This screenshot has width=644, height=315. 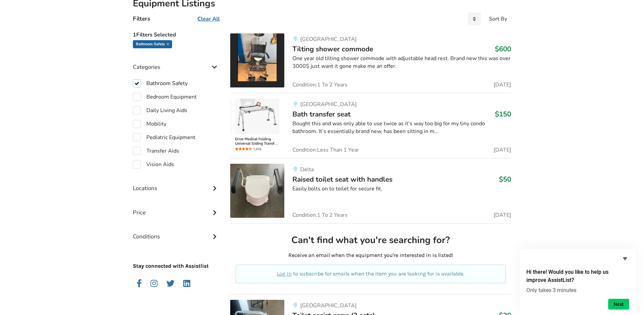 What do you see at coordinates (257, 60) in the screenshot?
I see `img: bathroom safety-tilting shower commode` at bounding box center [257, 60].